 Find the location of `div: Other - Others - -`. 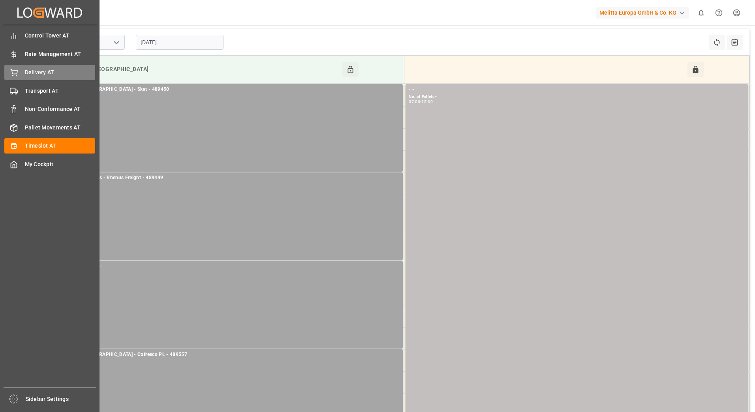

div: Other - Others - - is located at coordinates (231, 267).